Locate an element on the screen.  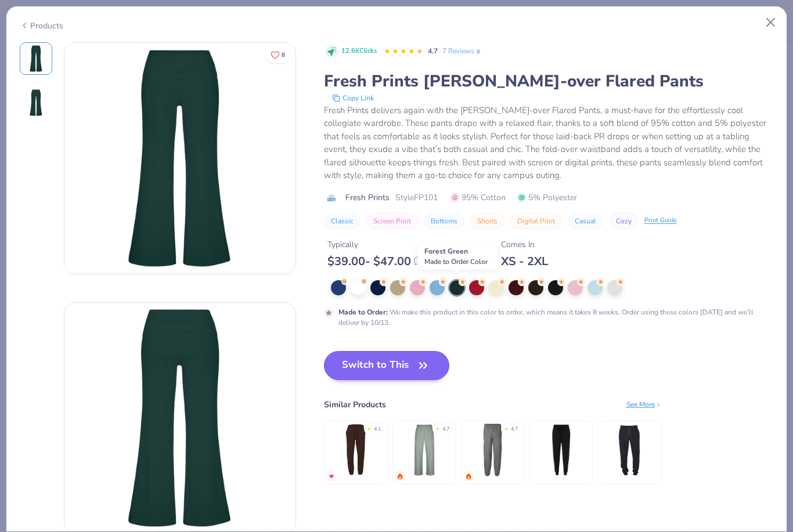
button: Bottoms is located at coordinates (444, 221).